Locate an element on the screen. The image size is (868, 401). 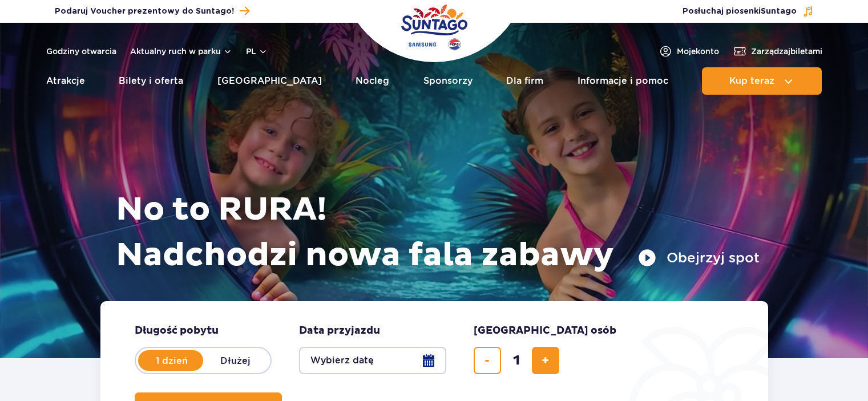
a: Bilety i oferta is located at coordinates (150, 81).